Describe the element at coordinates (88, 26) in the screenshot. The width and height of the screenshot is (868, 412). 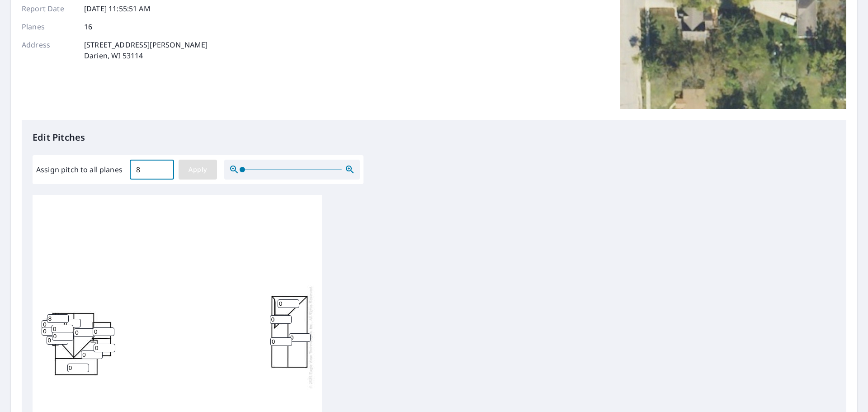
I see `p: 16` at that location.